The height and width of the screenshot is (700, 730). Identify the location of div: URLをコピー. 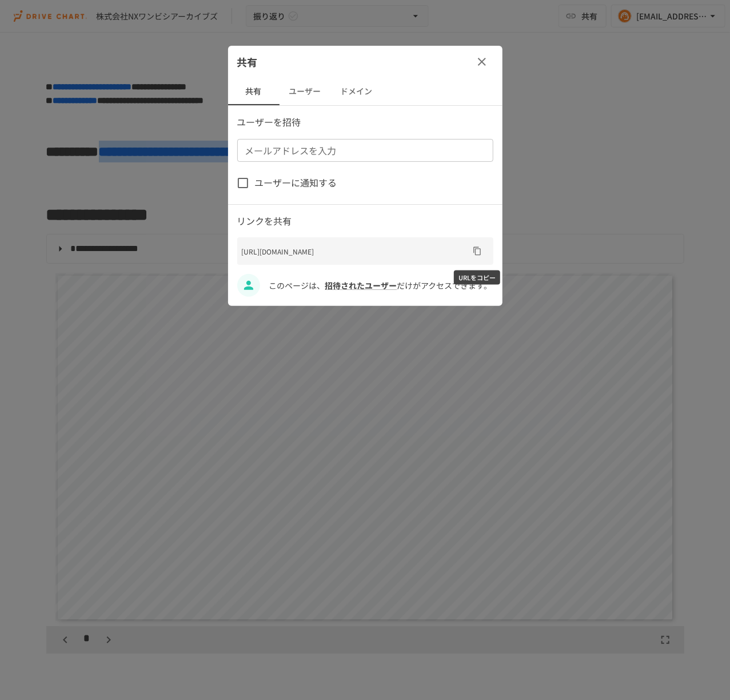
(477, 278).